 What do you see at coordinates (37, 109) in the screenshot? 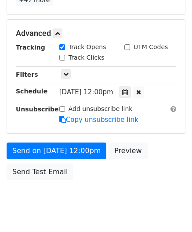
I see `strong: Unsubscribe` at bounding box center [37, 109].